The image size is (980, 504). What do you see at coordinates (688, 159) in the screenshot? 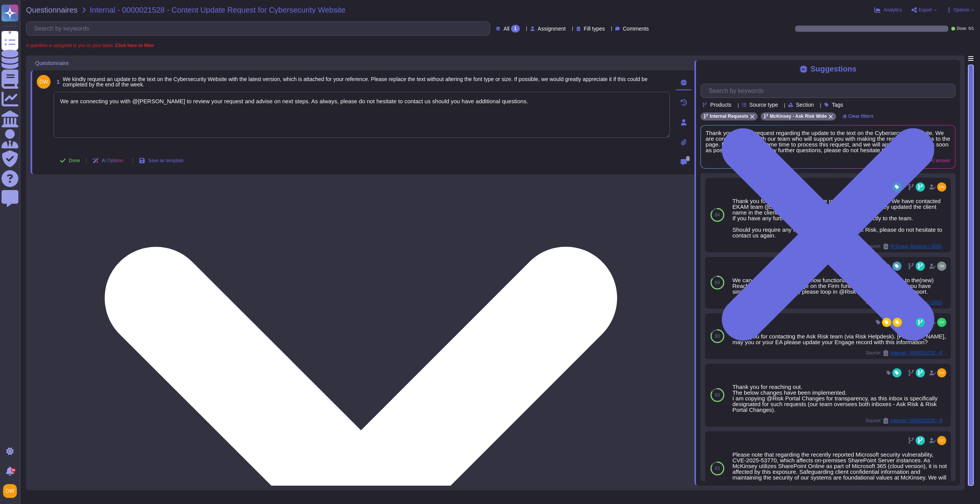
I see `span: 0` at bounding box center [688, 159].